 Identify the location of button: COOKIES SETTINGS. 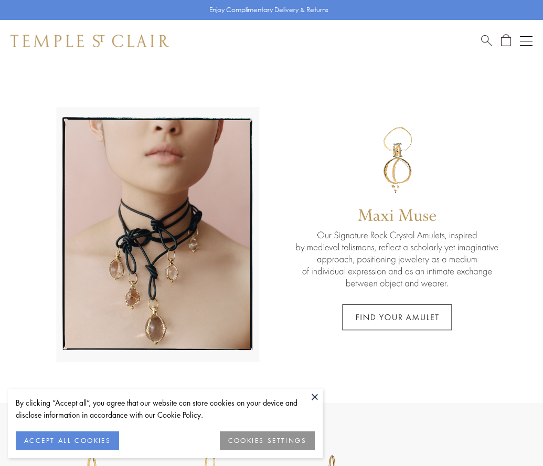
(267, 441).